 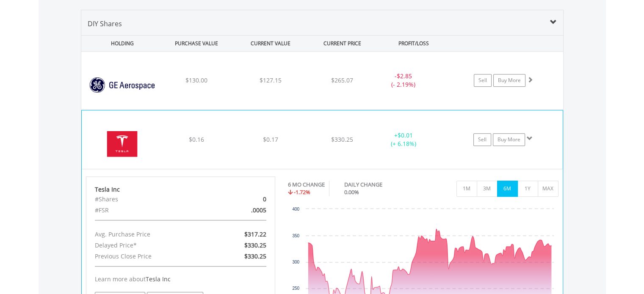 What do you see at coordinates (467, 189) in the screenshot?
I see `button: 1M` at bounding box center [467, 189].